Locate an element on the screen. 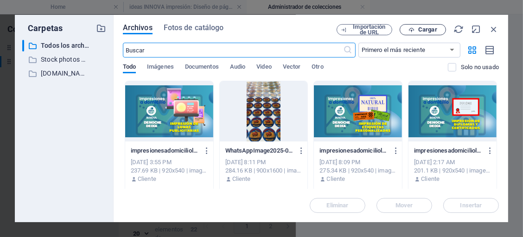  span: Audio is located at coordinates (238, 68).